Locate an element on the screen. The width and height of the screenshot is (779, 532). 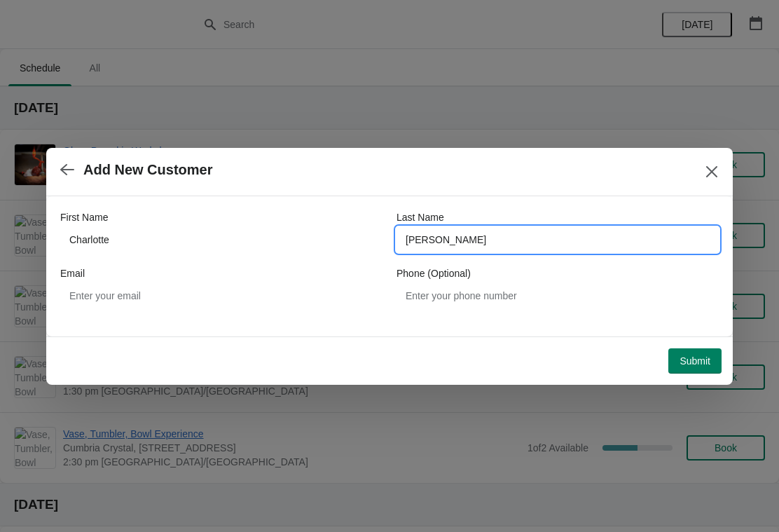
label: Email is located at coordinates (72, 273).